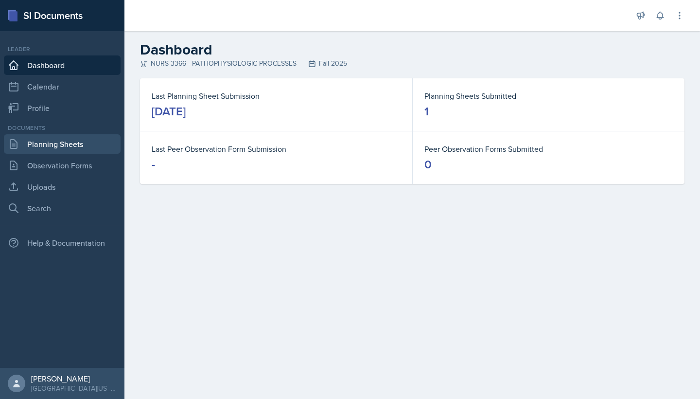 The image size is (700, 399). Describe the element at coordinates (548, 149) in the screenshot. I see `dt: Peer Observation Forms Submitted` at that location.